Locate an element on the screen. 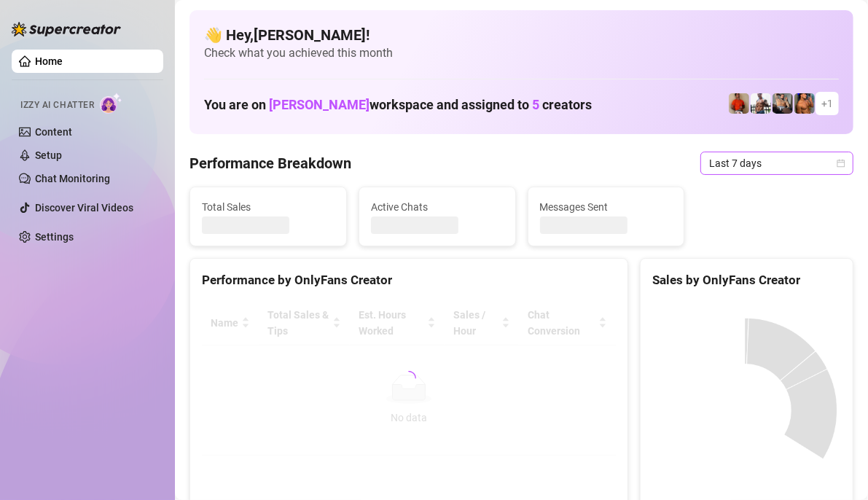  a: Setup is located at coordinates (48, 156).